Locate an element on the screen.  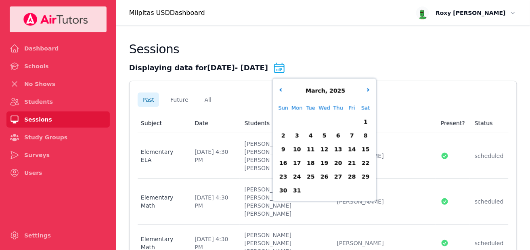
div: Choose Saturday April 05 of 2025 is located at coordinates (366, 191).